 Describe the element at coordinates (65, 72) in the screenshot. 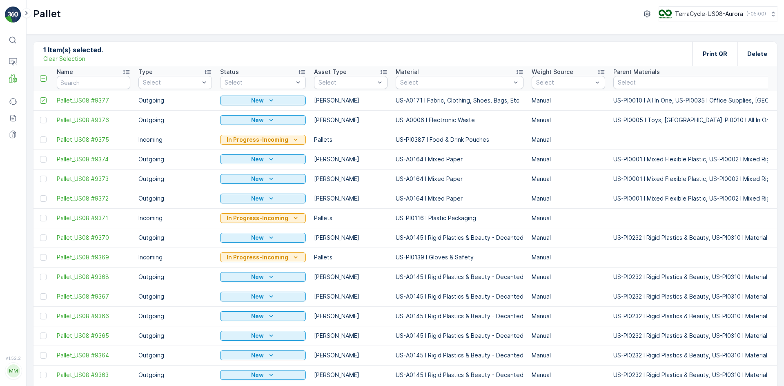

I see `p: Name` at that location.